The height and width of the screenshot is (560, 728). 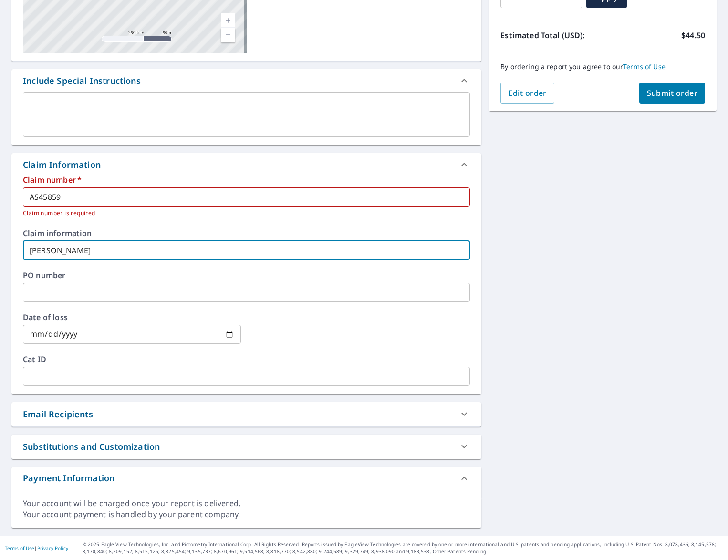 What do you see at coordinates (673, 93) in the screenshot?
I see `button: Submit order` at bounding box center [673, 93].